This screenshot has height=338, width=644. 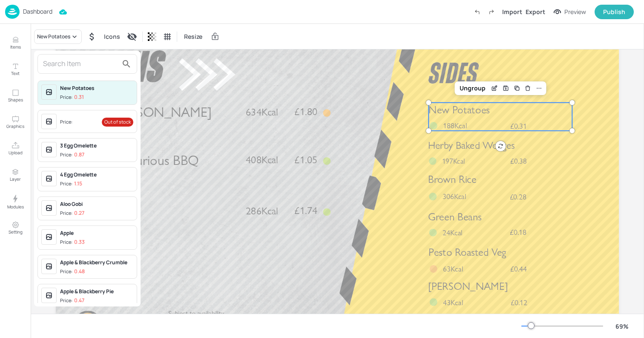 What do you see at coordinates (97, 175) in the screenshot?
I see `div: 4 Egg Omelette` at bounding box center [97, 175].